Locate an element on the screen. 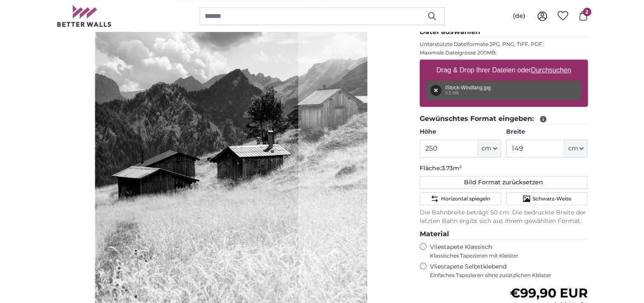  legend: Datei auswählen is located at coordinates (504, 32).